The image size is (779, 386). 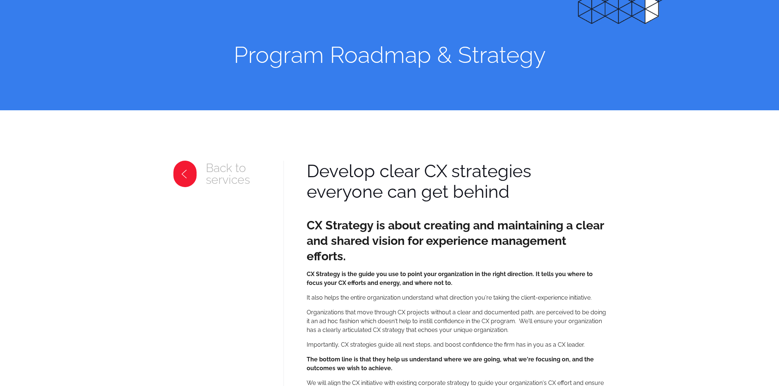 I want to click on div: Develop clear CX strategies everyone can get behind, so click(x=456, y=181).